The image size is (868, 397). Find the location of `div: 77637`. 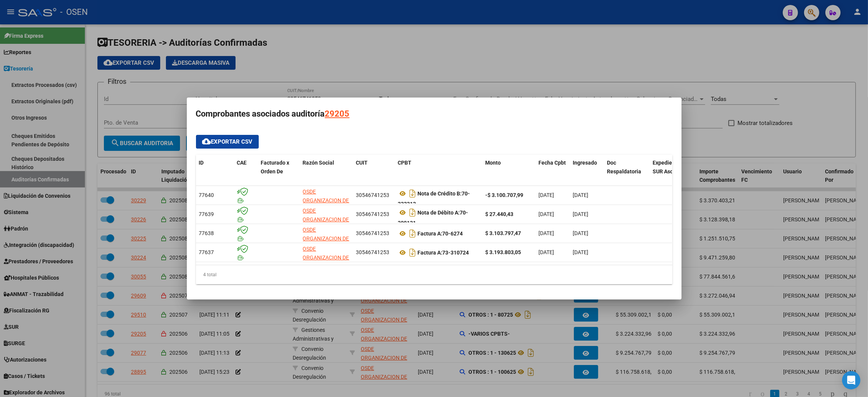

div: 77637 is located at coordinates (215, 252).